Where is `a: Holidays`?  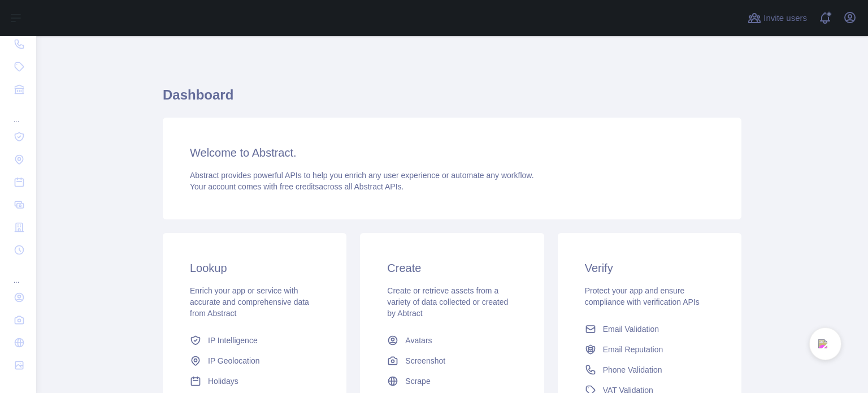
a: Holidays is located at coordinates (254, 381).